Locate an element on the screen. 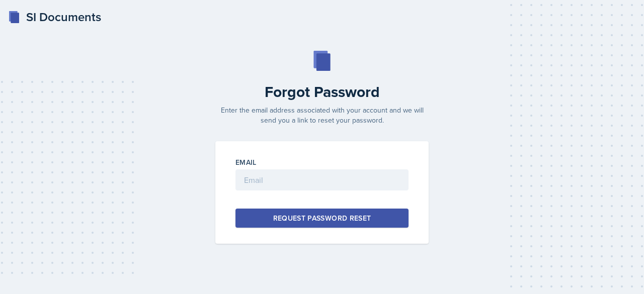  input: Email is located at coordinates (322, 180).